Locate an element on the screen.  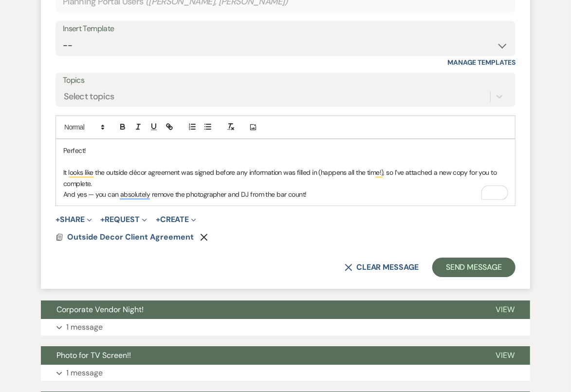
span: Outside Decor Client Agreement is located at coordinates (130, 236).